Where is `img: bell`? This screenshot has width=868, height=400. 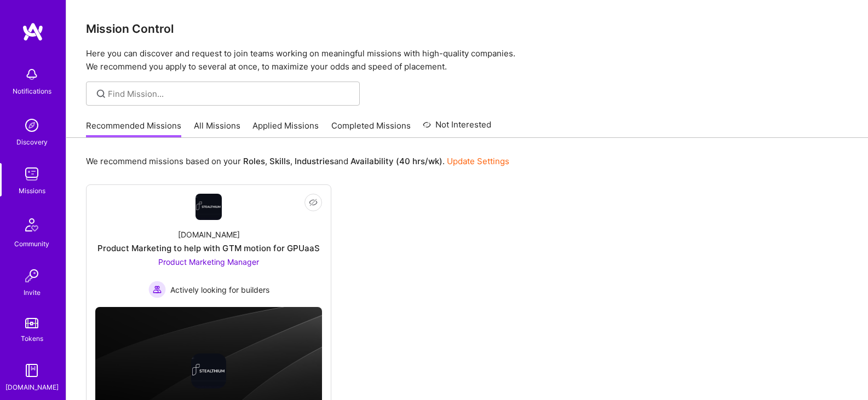 img: bell is located at coordinates (32, 74).